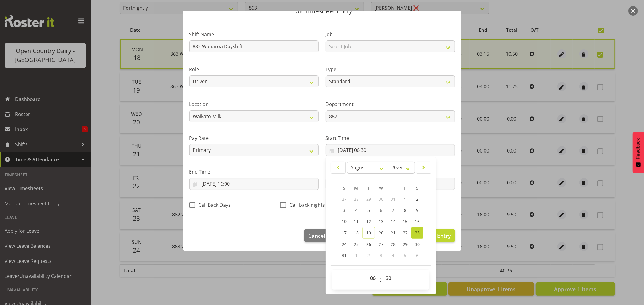 The image size is (644, 305). I want to click on span: Cancel, so click(316, 236).